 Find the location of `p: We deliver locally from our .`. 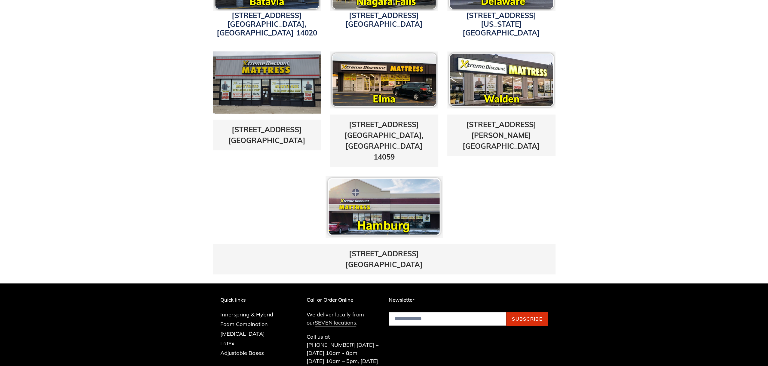

p: We deliver locally from our . is located at coordinates (343, 319).